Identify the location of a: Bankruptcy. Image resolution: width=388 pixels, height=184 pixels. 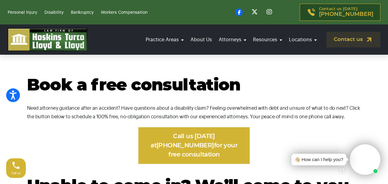
(82, 13).